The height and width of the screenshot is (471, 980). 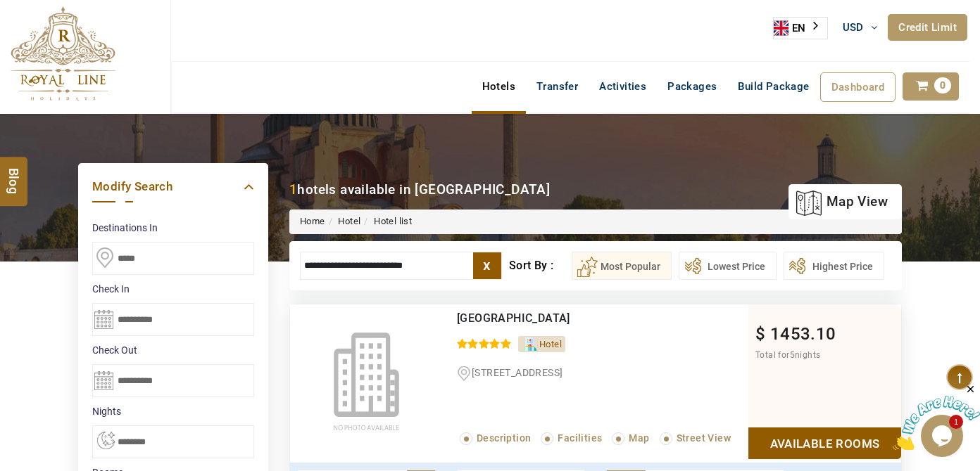 I want to click on a: Hotel, so click(x=349, y=221).